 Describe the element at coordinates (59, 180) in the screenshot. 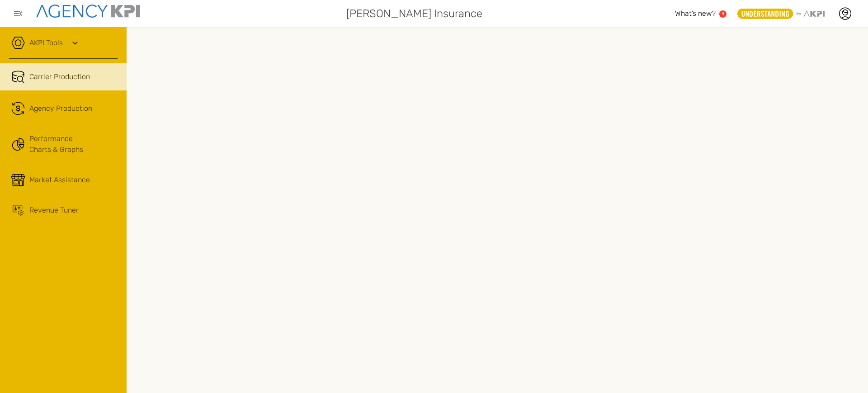

I see `span: Market Assistance` at that location.